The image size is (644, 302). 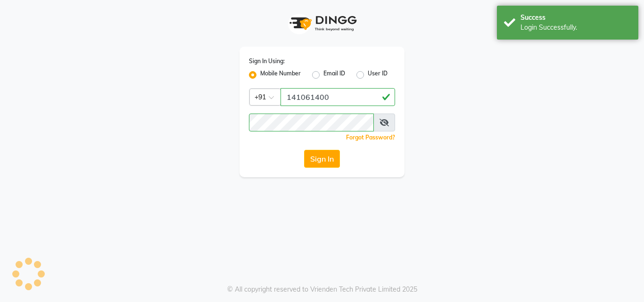 I want to click on img: logo1.svg, so click(x=322, y=23).